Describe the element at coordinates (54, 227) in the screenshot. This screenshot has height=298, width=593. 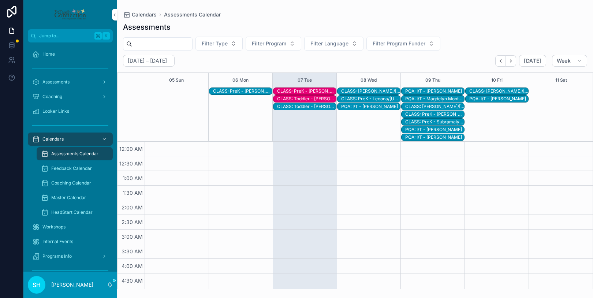
I see `span: Workshops` at that location.